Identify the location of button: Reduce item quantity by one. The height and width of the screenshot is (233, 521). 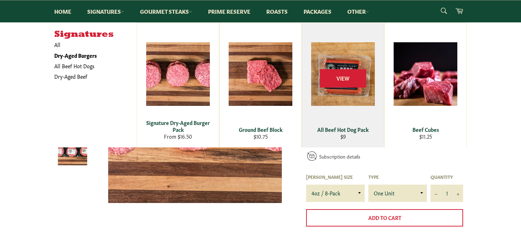
(436, 194).